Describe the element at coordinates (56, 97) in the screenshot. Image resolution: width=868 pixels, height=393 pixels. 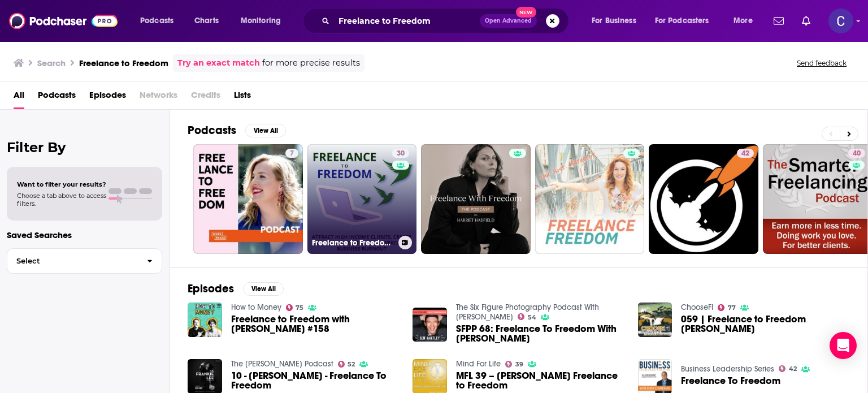
I see `a: Podcasts` at that location.